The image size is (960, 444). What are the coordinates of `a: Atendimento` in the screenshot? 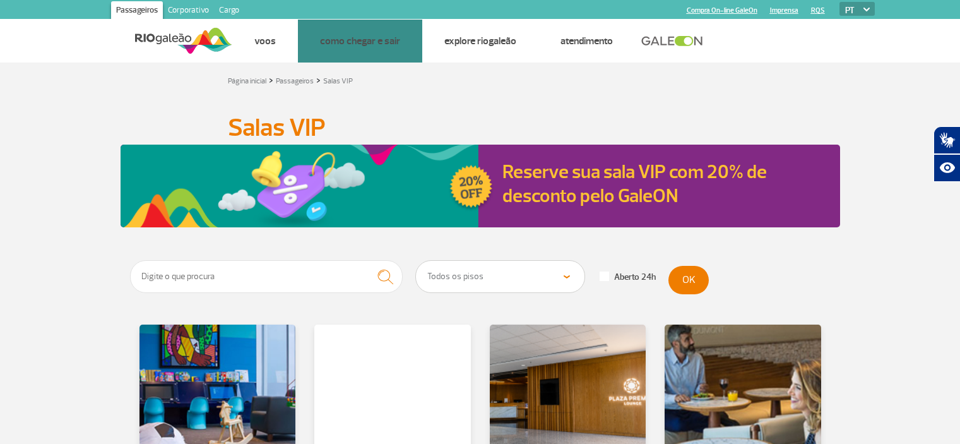 It's located at (586, 41).